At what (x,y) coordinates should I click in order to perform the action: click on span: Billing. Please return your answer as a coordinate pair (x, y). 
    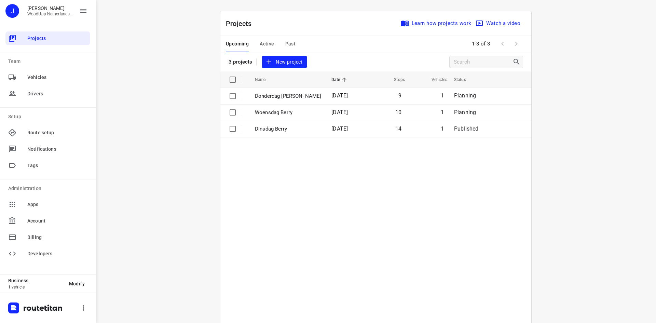
    Looking at the image, I should click on (57, 237).